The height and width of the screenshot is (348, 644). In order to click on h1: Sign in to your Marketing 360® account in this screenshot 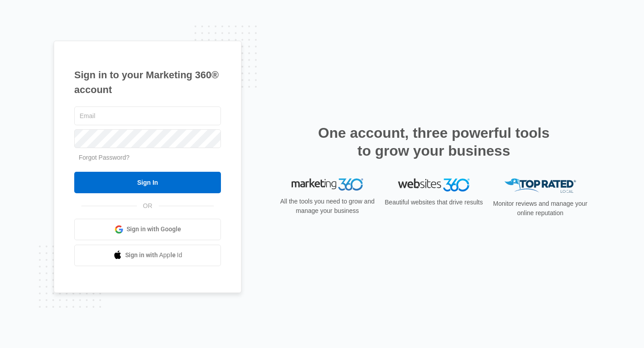, I will do `click(148, 82)`.